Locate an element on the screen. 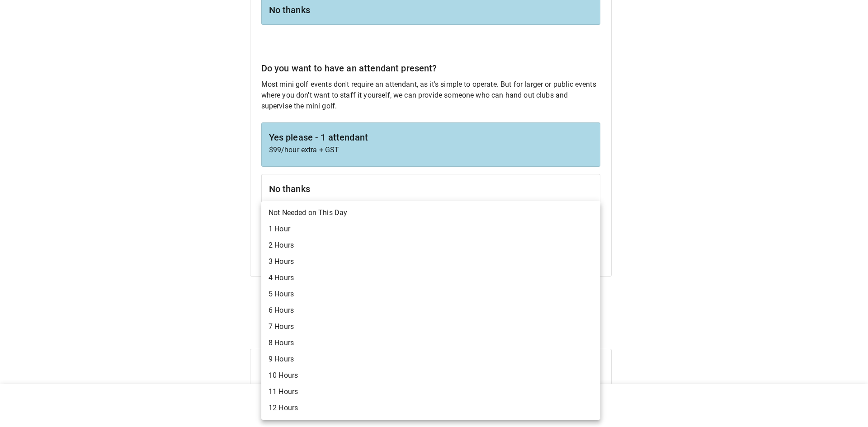  li: 7 Hours is located at coordinates (431, 326).